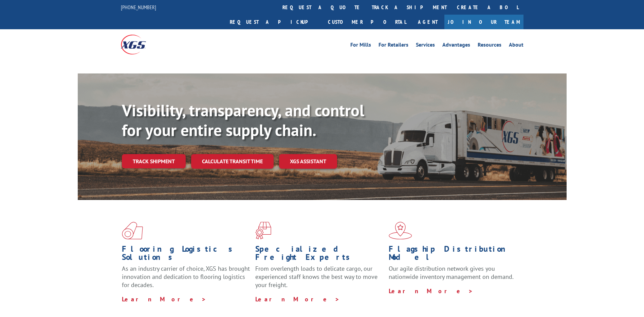 This screenshot has width=644, height=317. I want to click on a: Customer Portal, so click(367, 22).